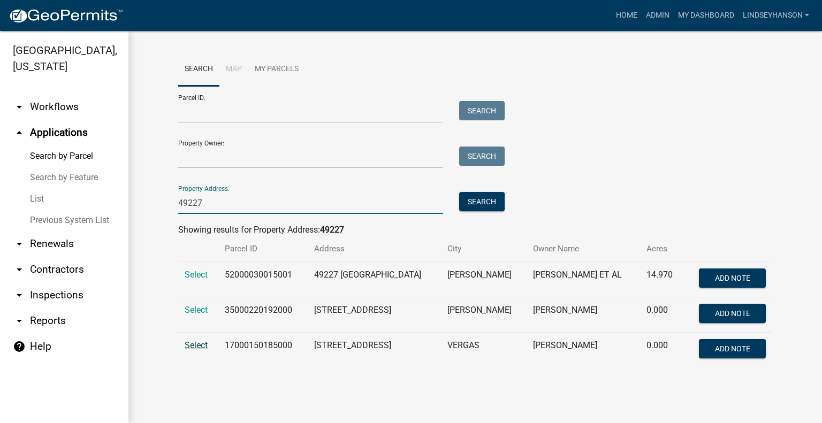  I want to click on td: 17000150185000, so click(263, 350).